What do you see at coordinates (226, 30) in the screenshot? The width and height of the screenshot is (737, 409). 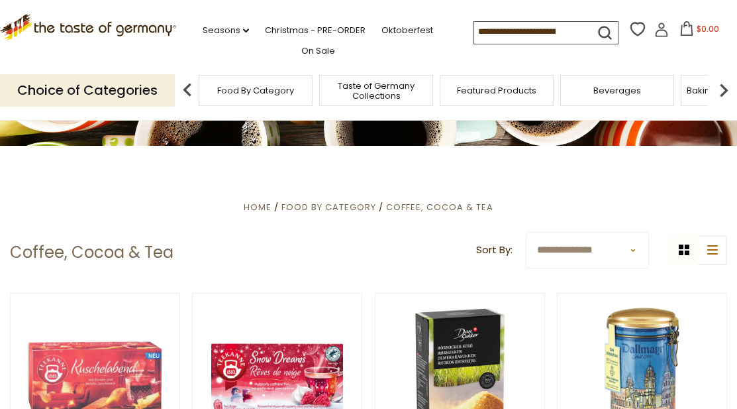 I see `a: Seasons` at bounding box center [226, 30].